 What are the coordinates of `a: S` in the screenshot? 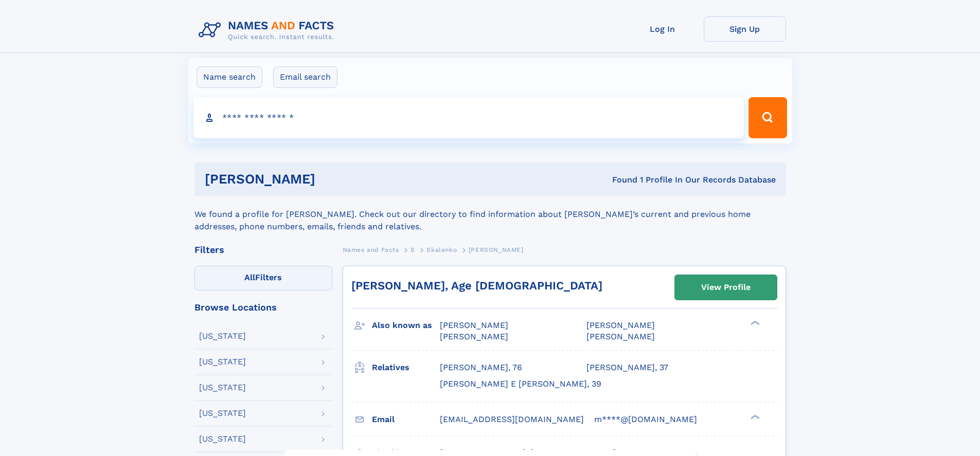 It's located at (413, 250).